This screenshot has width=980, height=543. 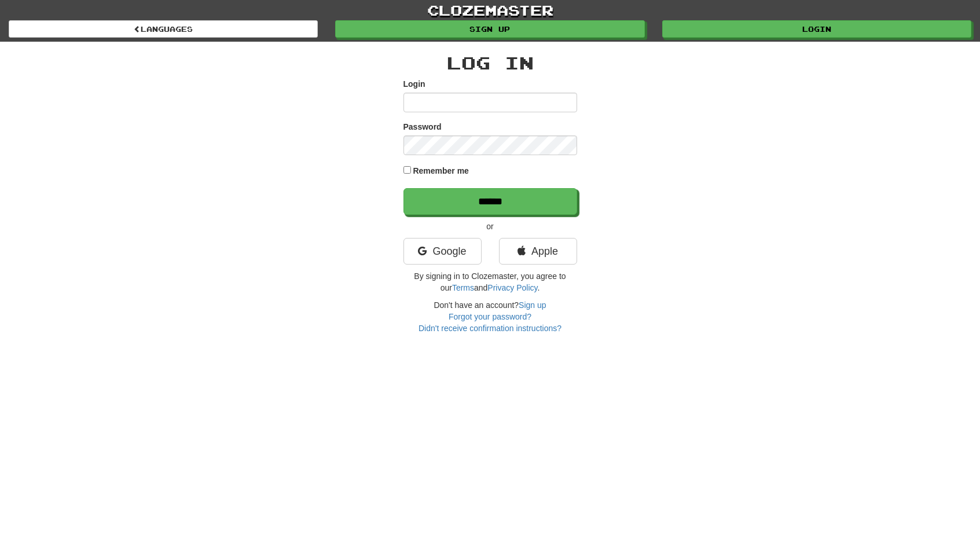 I want to click on a: Didn't receive confirmation instructions?, so click(x=490, y=329).